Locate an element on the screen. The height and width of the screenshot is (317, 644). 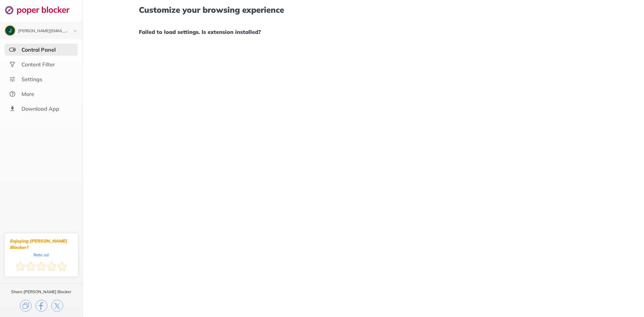
img: logo-webpage.svg is located at coordinates (41, 10).